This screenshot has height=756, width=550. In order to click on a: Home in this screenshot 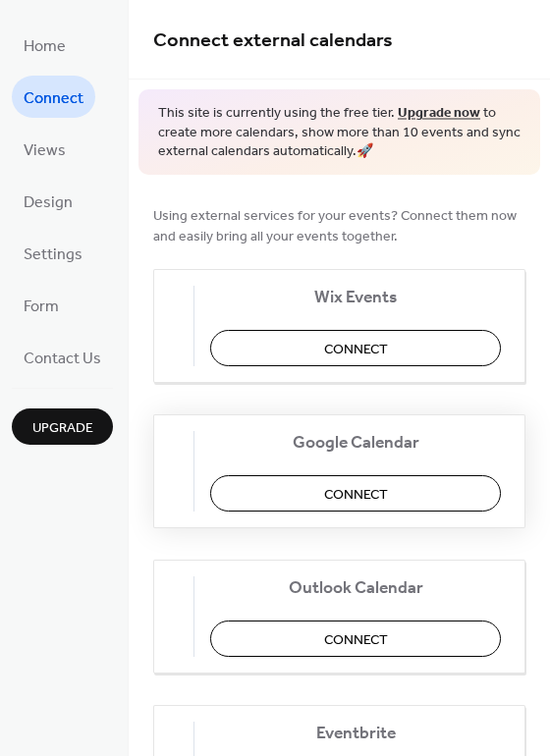, I will do `click(44, 44)`.